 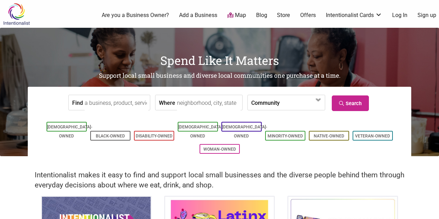 I want to click on a: Search, so click(x=350, y=103).